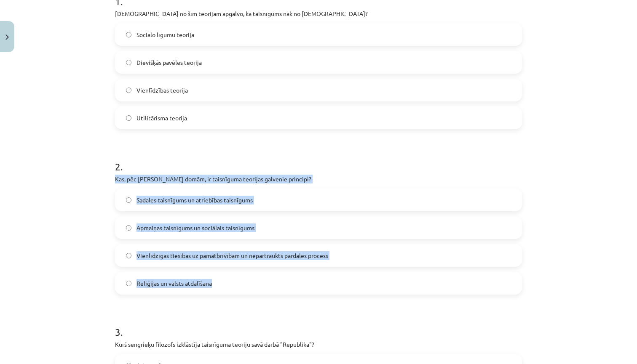  Describe the element at coordinates (195, 200) in the screenshot. I see `span: Sadales taisnīgums un atriebības taisnīgums` at that location.